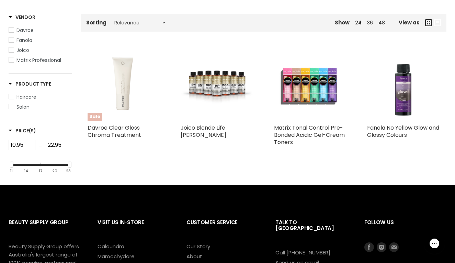 The height and width of the screenshot is (263, 455). I want to click on img: Matrix Tonal Control Pre-Bonded Acidic Gel-Cream Toners, so click(310, 84).